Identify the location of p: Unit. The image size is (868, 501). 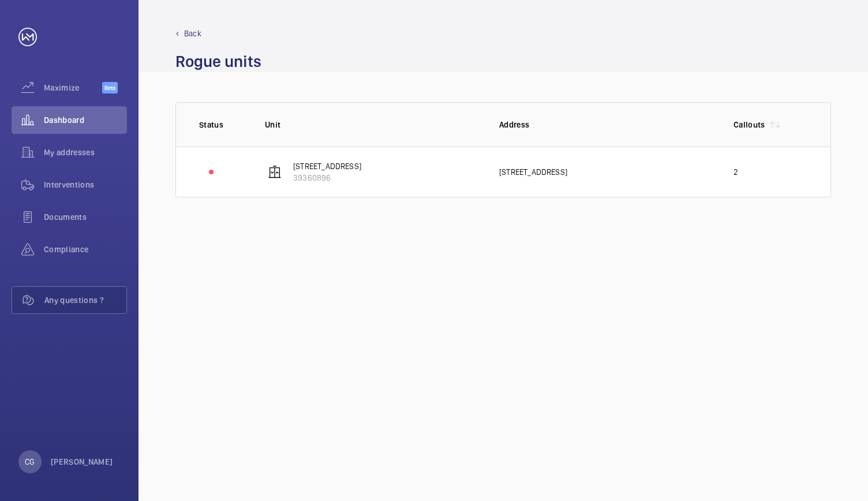
(373, 124).